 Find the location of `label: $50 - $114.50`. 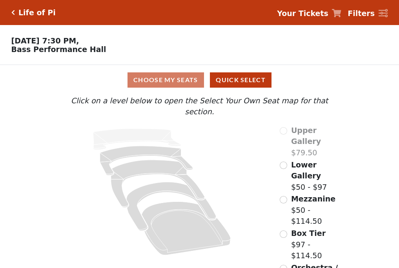

label: $50 - $114.50 is located at coordinates (317, 210).